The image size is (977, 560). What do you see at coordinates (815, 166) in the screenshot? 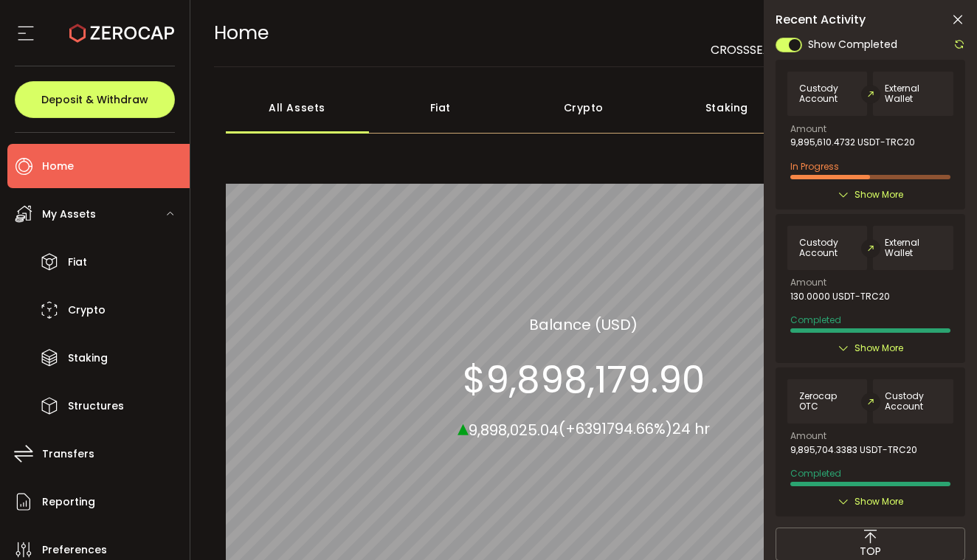
I see `span: In Progress` at bounding box center [815, 166].